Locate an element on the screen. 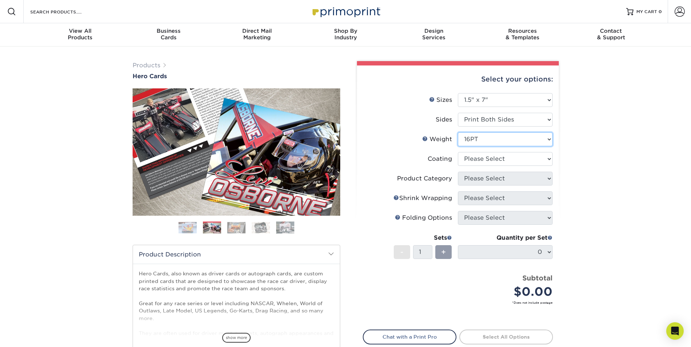 This screenshot has height=347, width=691. a: Contact& Support is located at coordinates (611, 35).